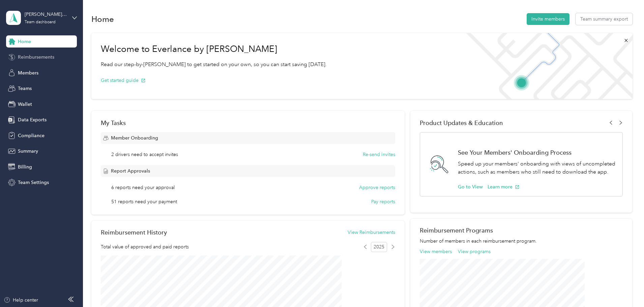  I want to click on span: 6 reports need your approval, so click(143, 188).